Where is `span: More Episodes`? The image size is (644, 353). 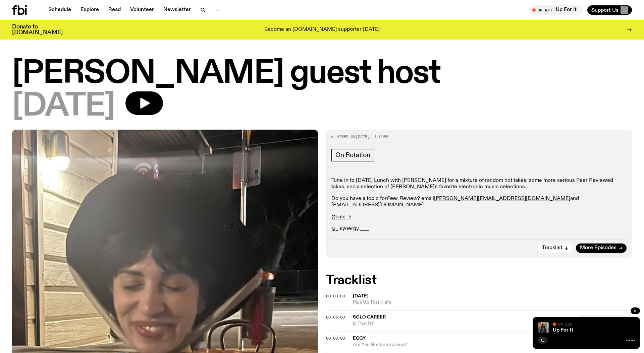 span: More Episodes is located at coordinates (598, 248).